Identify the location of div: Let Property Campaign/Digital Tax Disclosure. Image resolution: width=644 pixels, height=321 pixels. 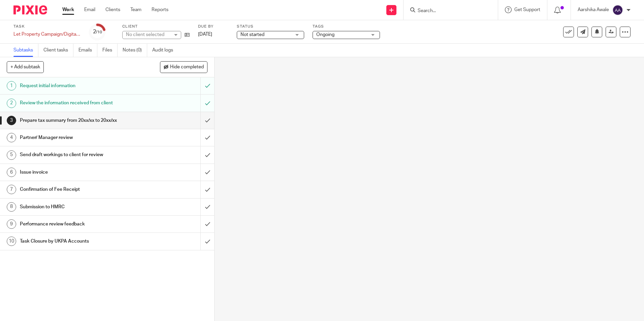
(47, 34).